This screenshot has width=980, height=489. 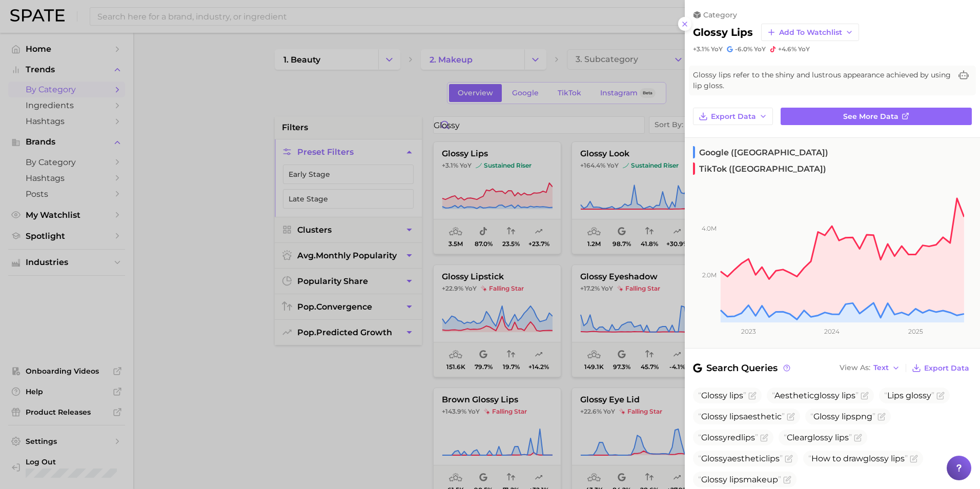 I want to click on button: View AsText, so click(x=869, y=368).